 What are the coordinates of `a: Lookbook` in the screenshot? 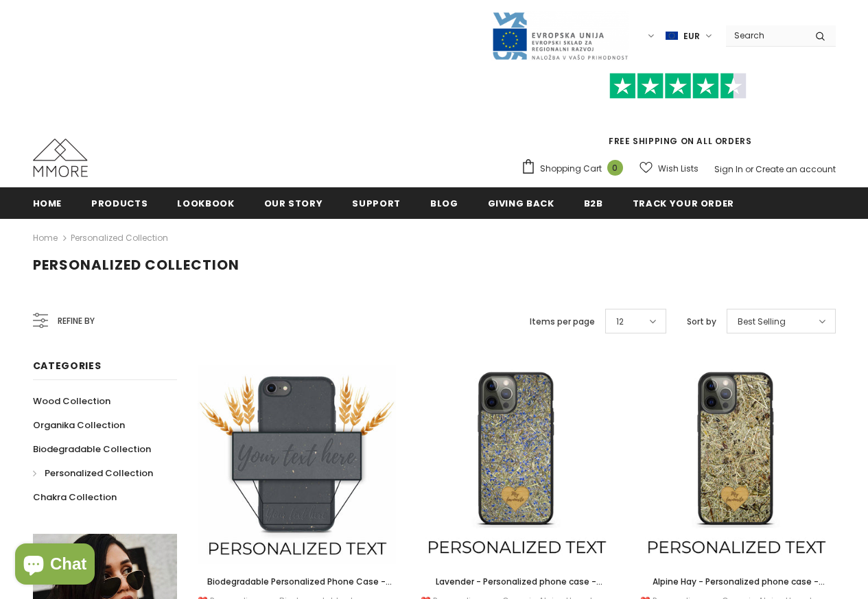 It's located at (205, 203).